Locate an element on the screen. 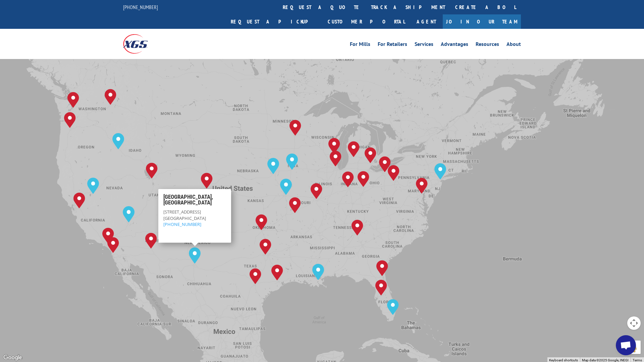 The image size is (644, 362). a: Advantages is located at coordinates (454, 45).